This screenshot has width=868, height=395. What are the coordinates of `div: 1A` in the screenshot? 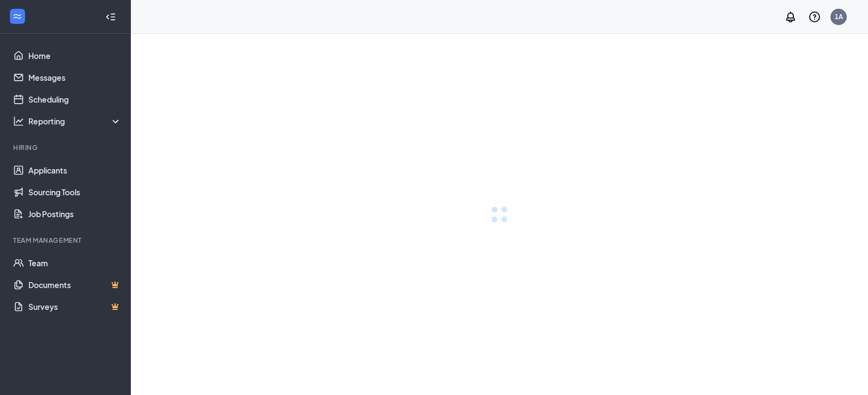 It's located at (839, 17).